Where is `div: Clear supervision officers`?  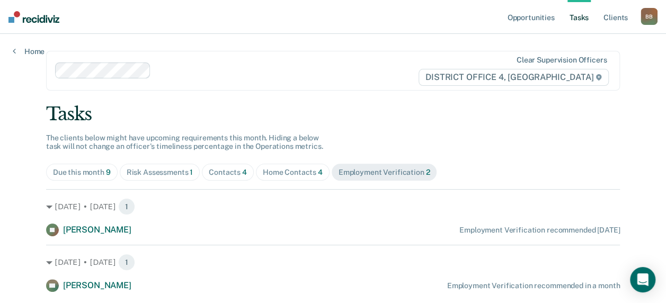
div: Clear supervision officers is located at coordinates (562, 60).